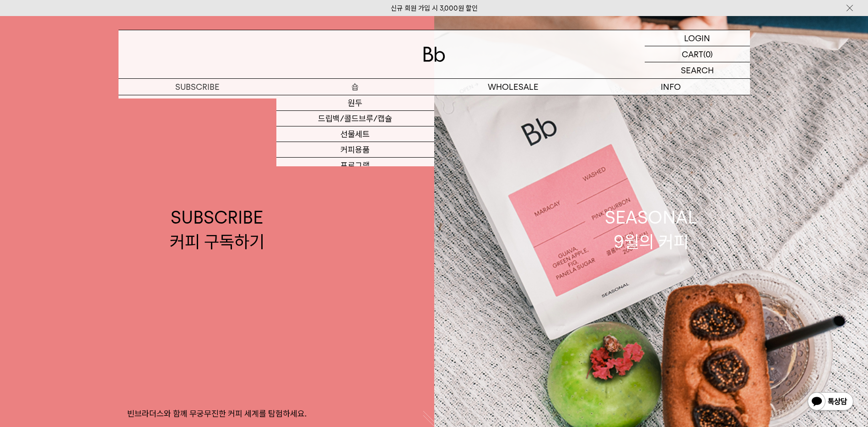 The image size is (868, 427). What do you see at coordinates (217, 229) in the screenshot?
I see `div: SUBSCRIBE 커피 구독하기` at bounding box center [217, 229].